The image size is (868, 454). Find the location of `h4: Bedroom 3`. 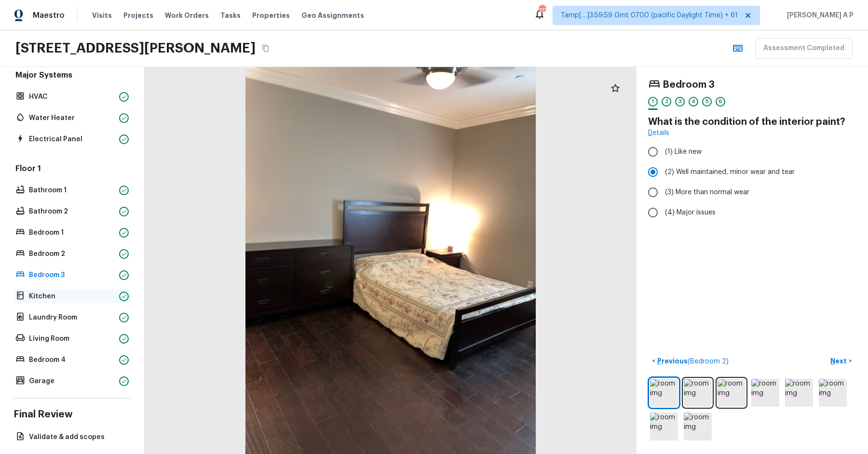

h4: Bedroom 3 is located at coordinates (689, 85).